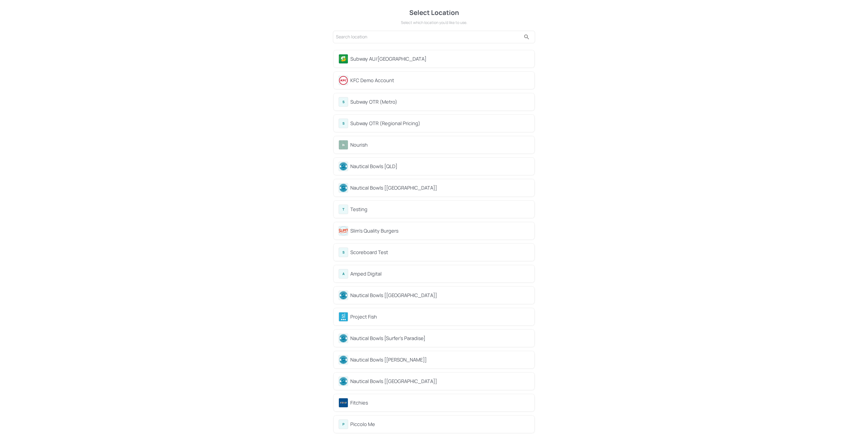 The image size is (868, 435). Describe the element at coordinates (343, 424) in the screenshot. I see `div: P` at that location.